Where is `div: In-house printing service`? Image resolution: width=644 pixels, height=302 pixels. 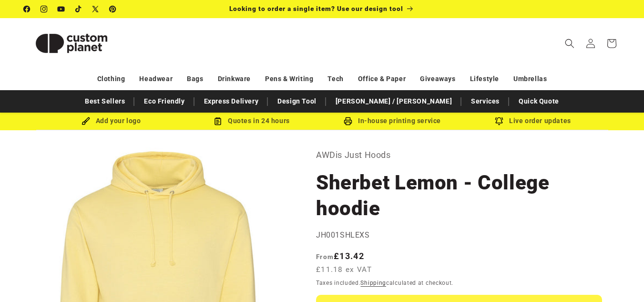 div: In-house printing service is located at coordinates (392, 121).